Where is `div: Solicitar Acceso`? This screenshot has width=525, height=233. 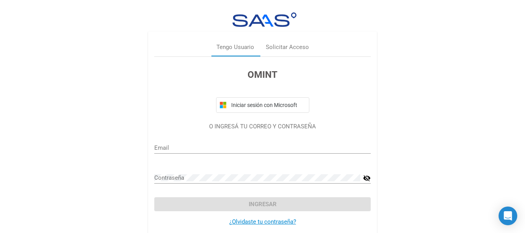
div: Solicitar Acceso is located at coordinates (287, 47).